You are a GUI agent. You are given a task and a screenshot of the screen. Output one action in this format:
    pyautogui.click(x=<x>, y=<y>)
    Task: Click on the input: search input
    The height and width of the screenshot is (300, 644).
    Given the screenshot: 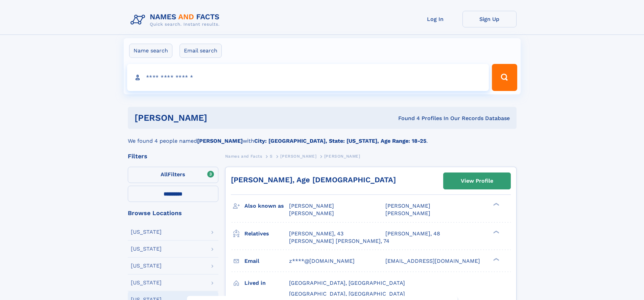 What is the action you would take?
    pyautogui.click(x=308, y=77)
    